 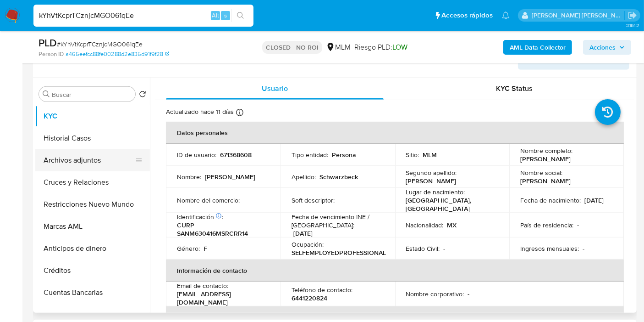 I want to click on p: Teléfono de contacto :, so click(x=322, y=289).